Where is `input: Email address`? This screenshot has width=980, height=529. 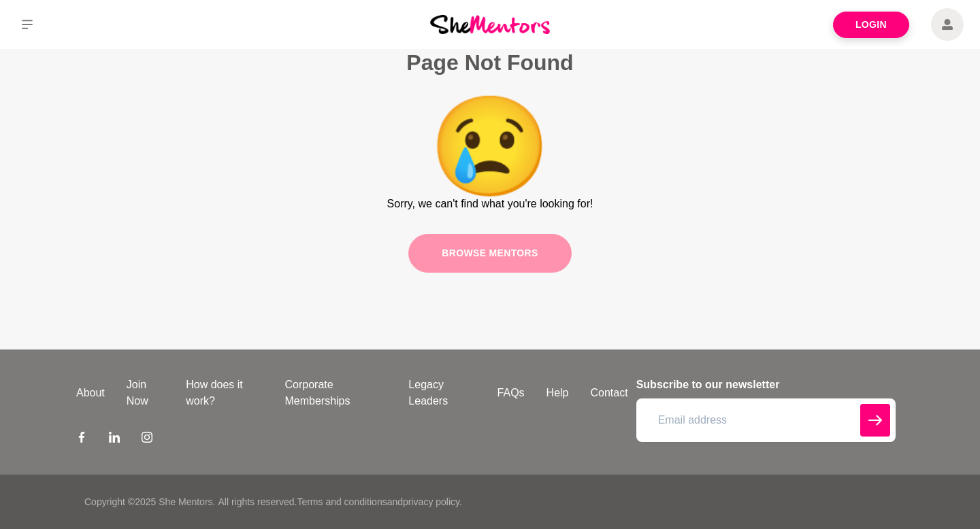
input: Email address is located at coordinates (766, 420).